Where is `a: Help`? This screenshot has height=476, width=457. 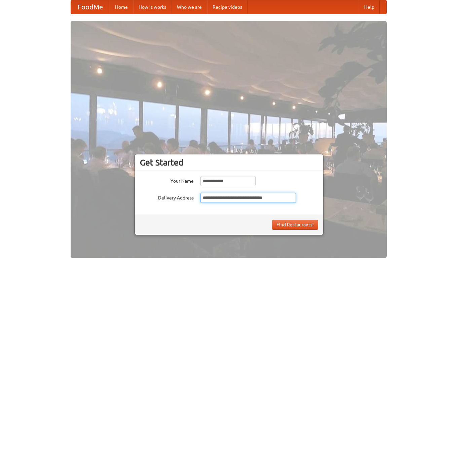
a: Help is located at coordinates (369, 7).